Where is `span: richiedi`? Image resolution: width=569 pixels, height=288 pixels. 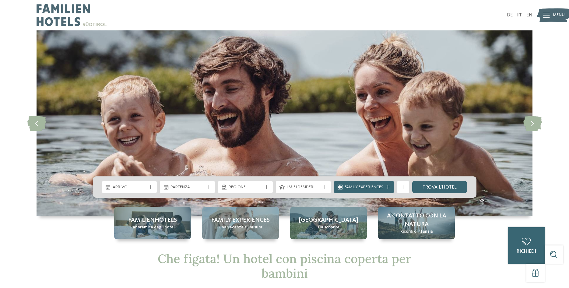 span: richiedi is located at coordinates (526, 252).